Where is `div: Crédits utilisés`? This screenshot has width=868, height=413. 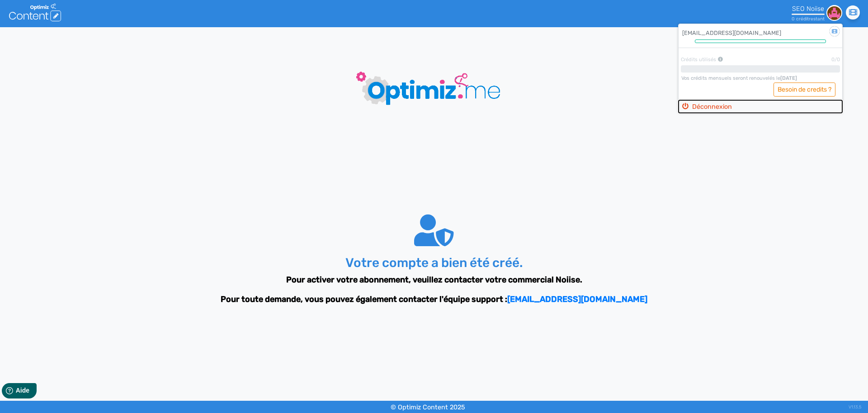 div: Crédits utilisés is located at coordinates (734, 60).